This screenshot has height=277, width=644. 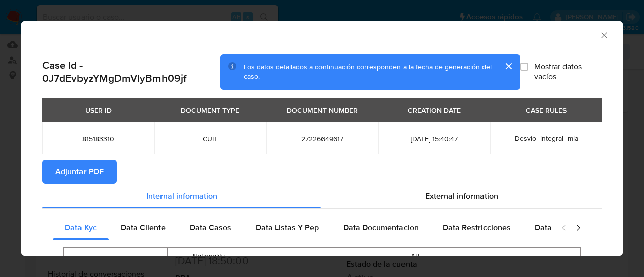 I want to click on div: Detailed internal info, so click(x=302, y=228).